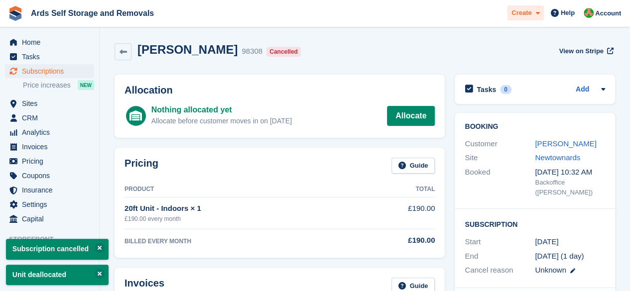  What do you see at coordinates (608, 13) in the screenshot?
I see `span: Account` at bounding box center [608, 13].